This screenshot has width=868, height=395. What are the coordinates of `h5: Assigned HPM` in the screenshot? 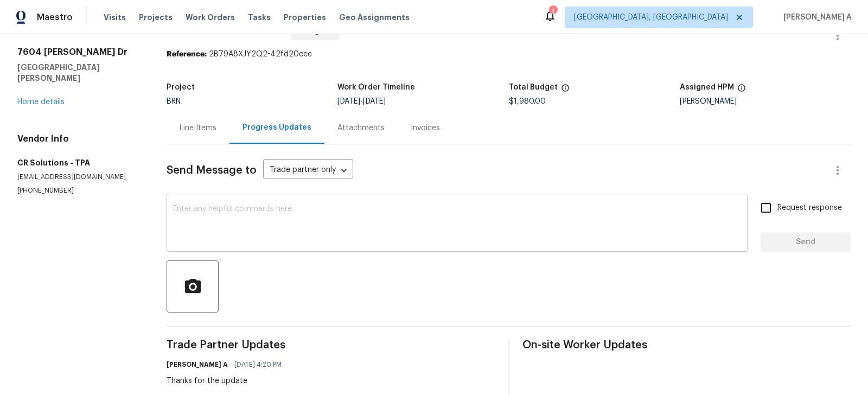 It's located at (707, 88).